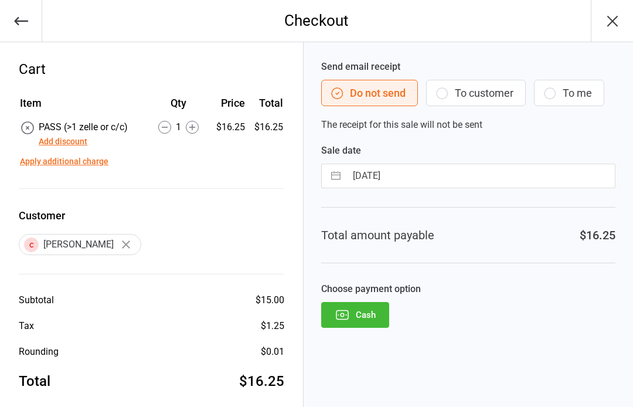 This screenshot has height=407, width=633. Describe the element at coordinates (468, 289) in the screenshot. I see `label: Choose payment option` at that location.